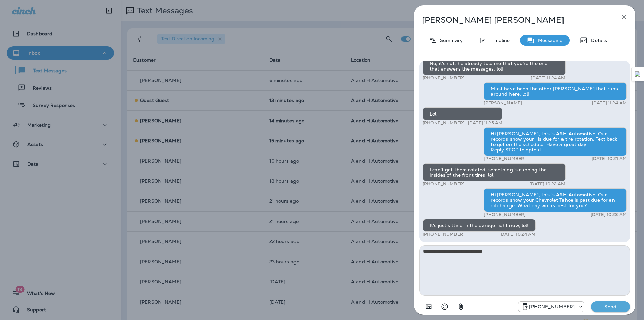  I want to click on div: +1 (405) 873-8731, so click(551, 306).